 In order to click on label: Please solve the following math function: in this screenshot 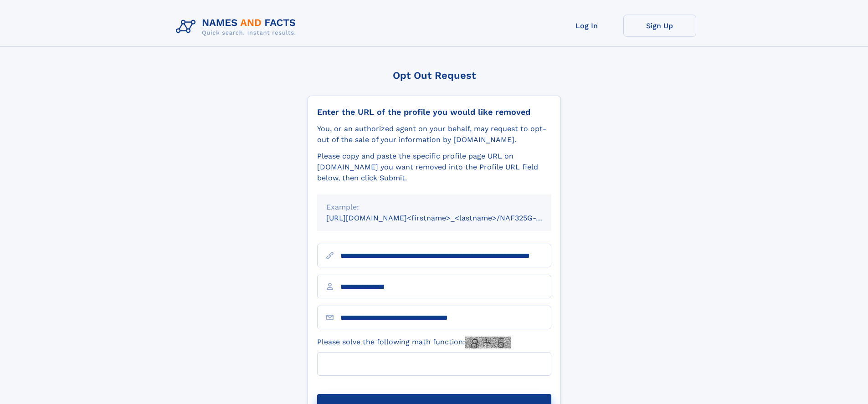, I will do `click(414, 342)`.